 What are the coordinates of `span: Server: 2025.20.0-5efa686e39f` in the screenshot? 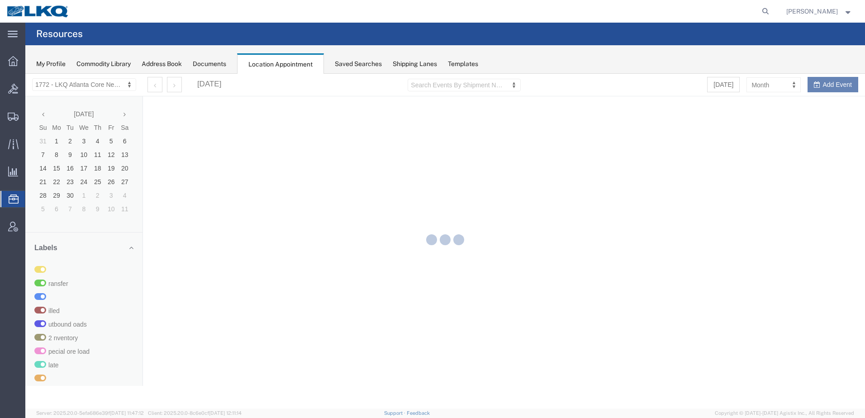 It's located at (90, 413).